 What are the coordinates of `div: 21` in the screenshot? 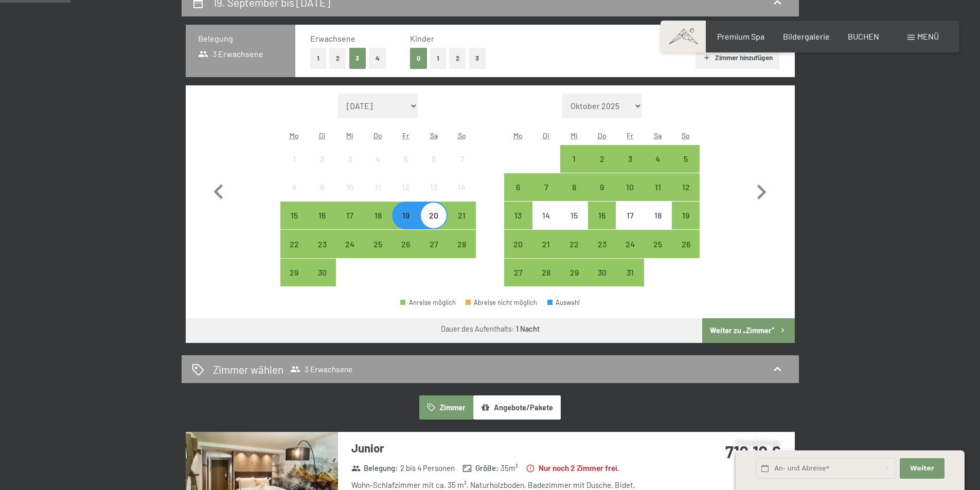 It's located at (461, 224).